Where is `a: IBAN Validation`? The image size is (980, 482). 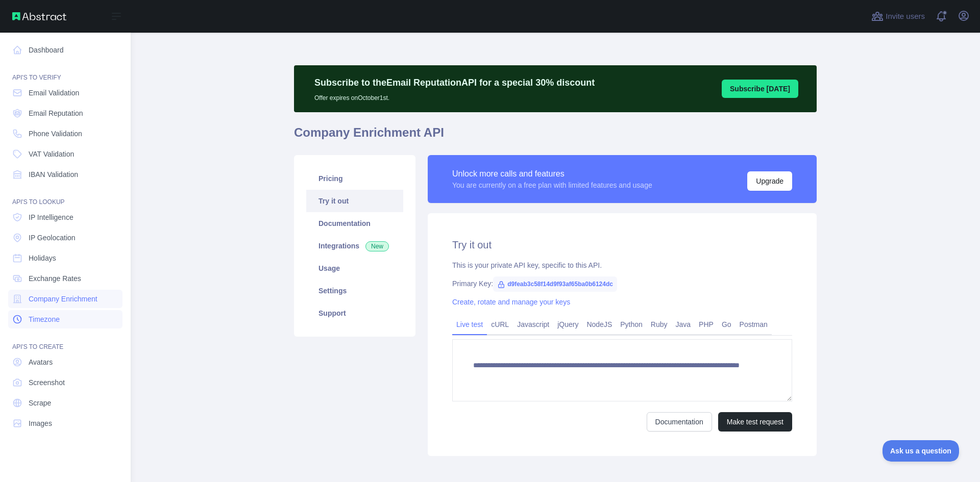
a: IBAN Validation is located at coordinates (66, 175).